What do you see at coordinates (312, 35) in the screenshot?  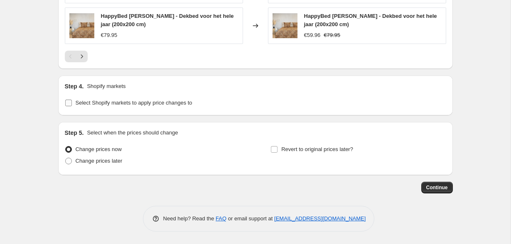 I see `div: €59.96` at bounding box center [312, 35].